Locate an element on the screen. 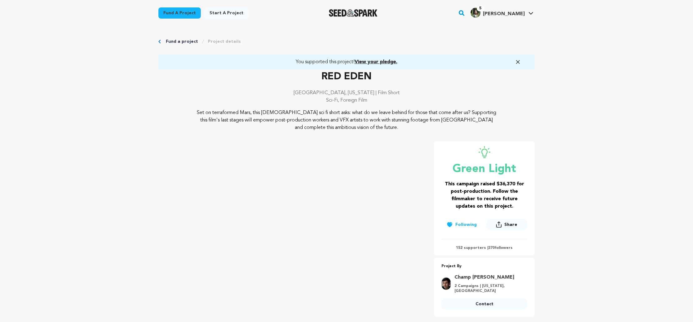 This screenshot has height=322, width=693. button: Share is located at coordinates (507, 224).